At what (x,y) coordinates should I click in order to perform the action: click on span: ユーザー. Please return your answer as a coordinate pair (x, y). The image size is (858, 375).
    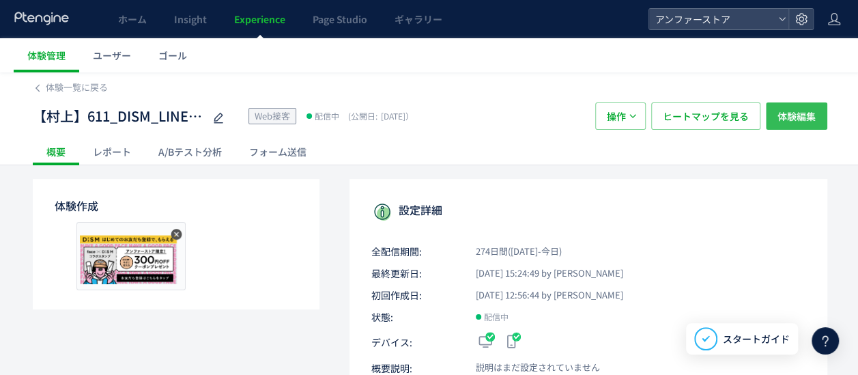
    Looking at the image, I should click on (112, 55).